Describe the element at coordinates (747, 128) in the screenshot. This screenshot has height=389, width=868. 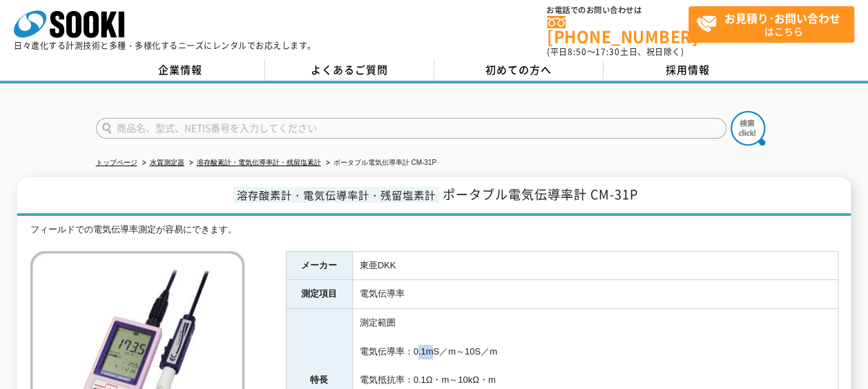
I see `img: btn_search.png` at that location.